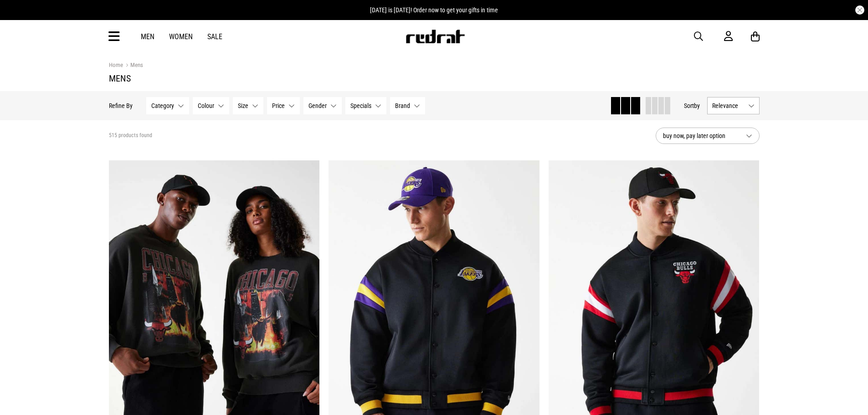  What do you see at coordinates (434, 78) in the screenshot?
I see `h1: Mens` at bounding box center [434, 78].